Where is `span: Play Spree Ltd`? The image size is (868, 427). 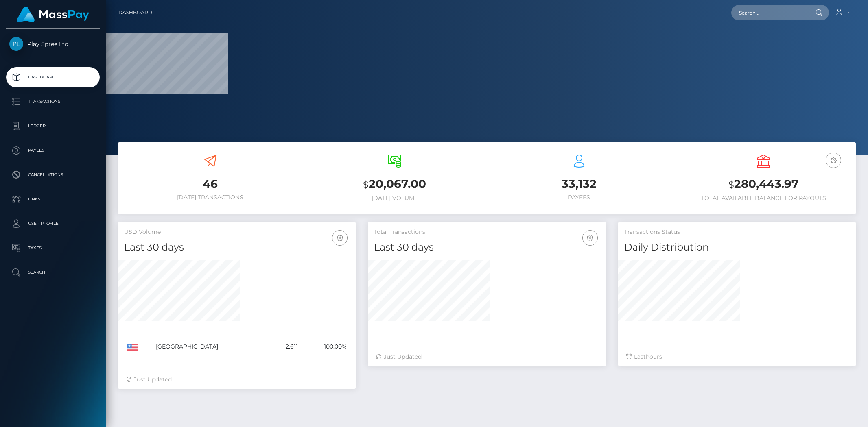 span: Play Spree Ltd is located at coordinates (53, 44).